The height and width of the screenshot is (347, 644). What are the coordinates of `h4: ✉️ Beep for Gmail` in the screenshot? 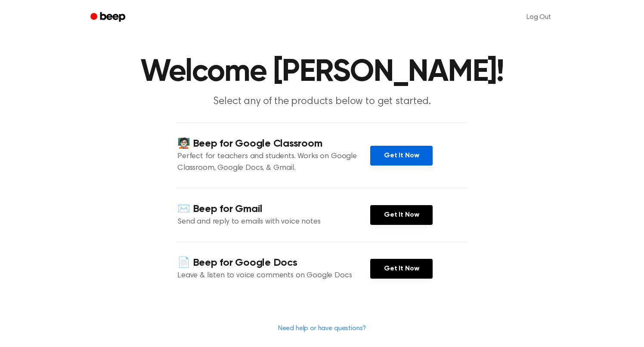 It's located at (274, 209).